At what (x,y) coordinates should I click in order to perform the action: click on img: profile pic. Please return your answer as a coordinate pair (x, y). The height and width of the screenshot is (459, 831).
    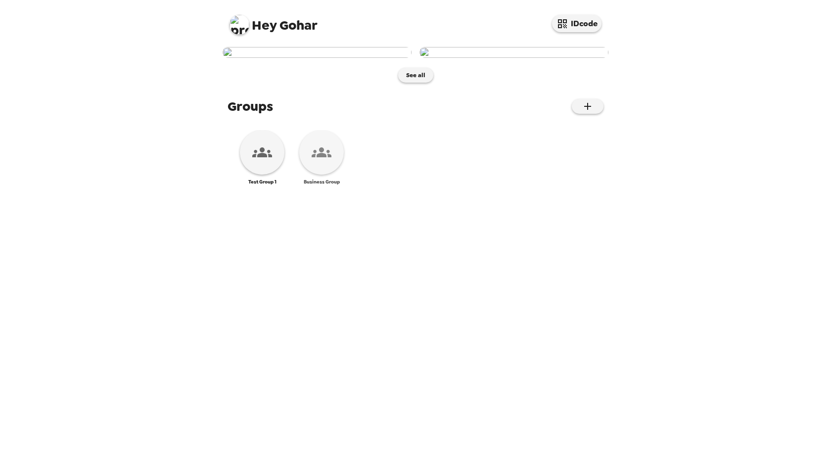
    Looking at the image, I should click on (239, 25).